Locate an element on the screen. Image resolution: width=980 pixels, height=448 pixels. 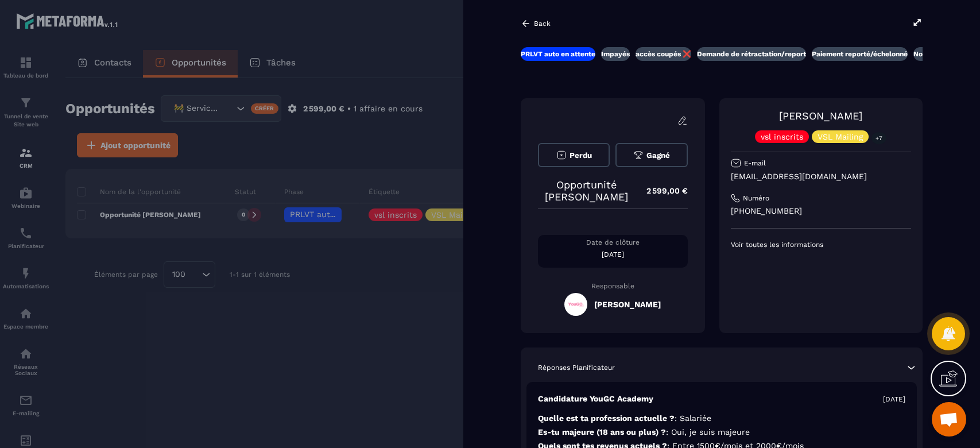
p: 2 599,00 € is located at coordinates (661, 191).